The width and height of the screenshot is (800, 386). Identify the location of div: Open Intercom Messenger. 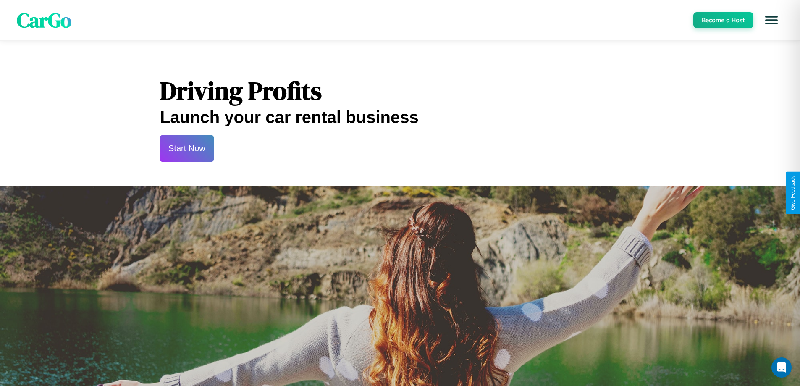
(782, 367).